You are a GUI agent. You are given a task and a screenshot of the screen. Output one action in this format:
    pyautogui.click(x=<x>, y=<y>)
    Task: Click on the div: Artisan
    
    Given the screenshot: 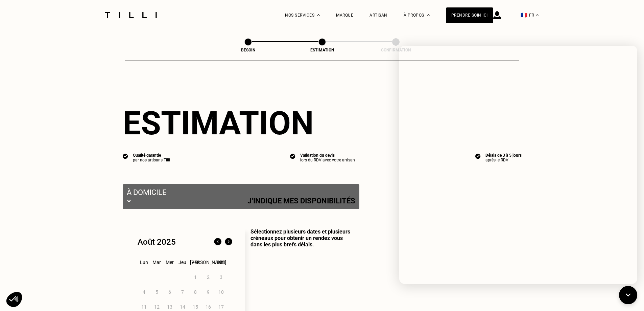 What is the action you would take?
    pyautogui.click(x=378, y=15)
    